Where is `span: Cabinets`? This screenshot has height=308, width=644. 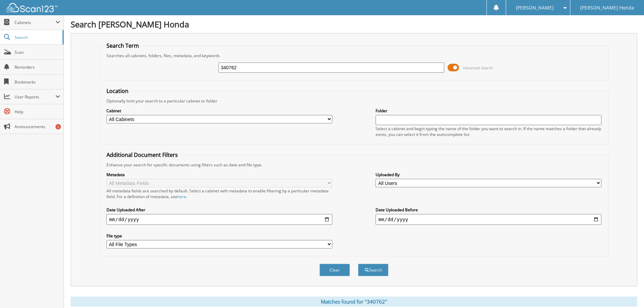
span: Cabinets is located at coordinates (35, 22).